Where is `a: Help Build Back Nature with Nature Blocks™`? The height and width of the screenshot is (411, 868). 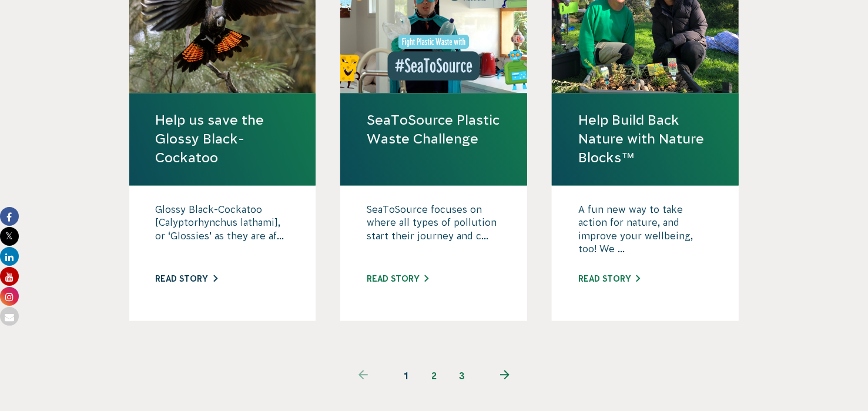
a: Help Build Back Nature with Nature Blocks™ is located at coordinates (645, 140).